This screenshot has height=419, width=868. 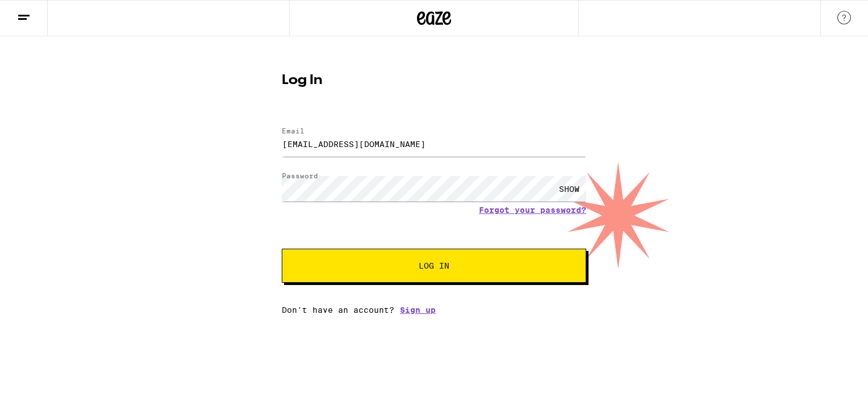 I want to click on label: Email, so click(x=293, y=131).